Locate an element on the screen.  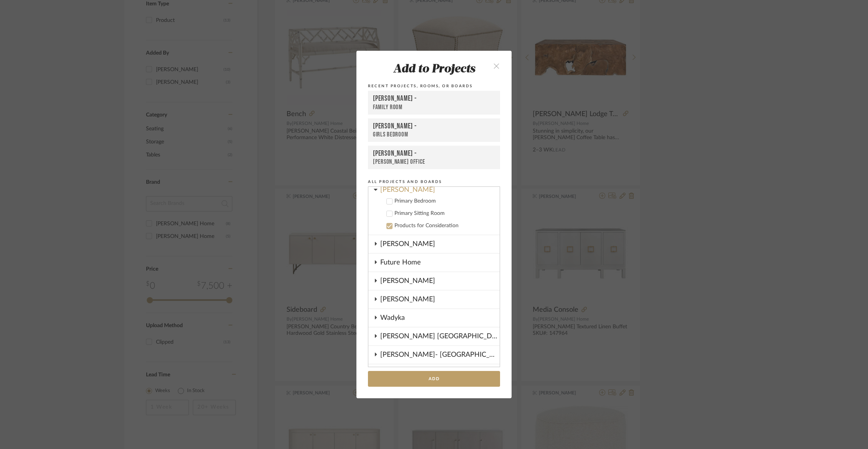
div: Primary Bedroom is located at coordinates (444, 201).